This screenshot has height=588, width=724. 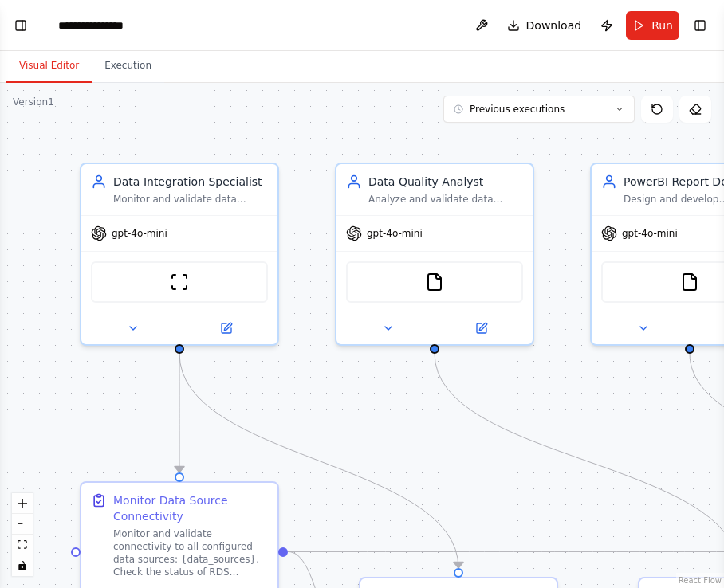 What do you see at coordinates (435, 254) in the screenshot?
I see `div: Data Quality AnalystAnalyze and validate data quality in Snowflake, performing comprehensive data...` at bounding box center [435, 254].